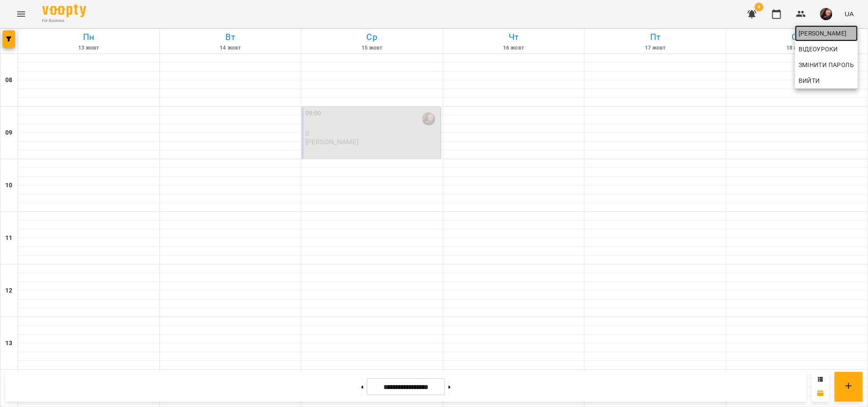 Image resolution: width=868 pixels, height=407 pixels. I want to click on span: Відеоуроки, so click(818, 49).